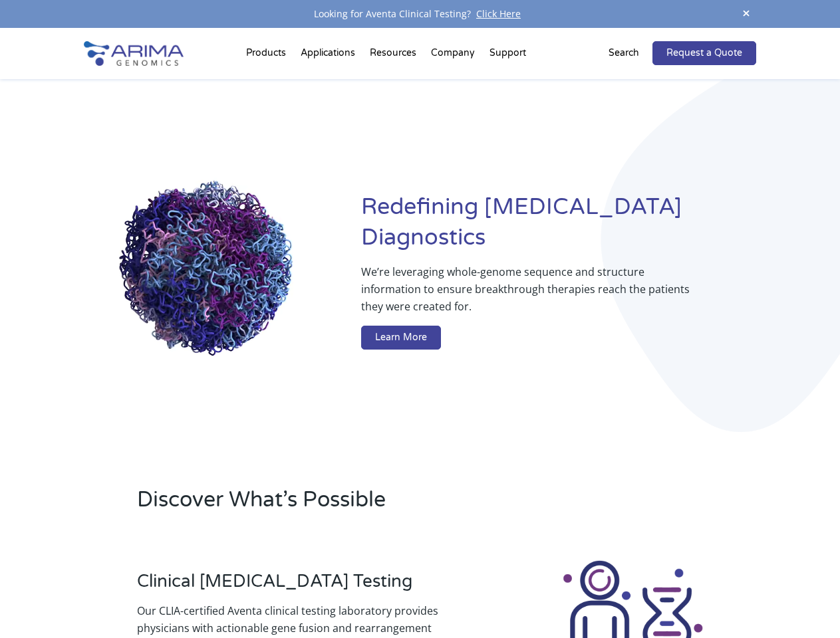  Describe the element at coordinates (420, 14) in the screenshot. I see `div: Looking for Aventa Clinical Testing?` at that location.